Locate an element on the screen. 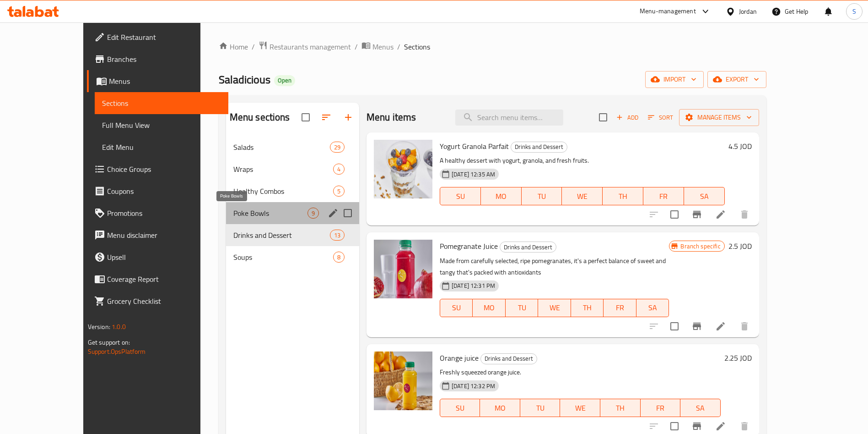 The width and height of the screenshot is (868, 434). button: SU is located at coordinates (456, 308).